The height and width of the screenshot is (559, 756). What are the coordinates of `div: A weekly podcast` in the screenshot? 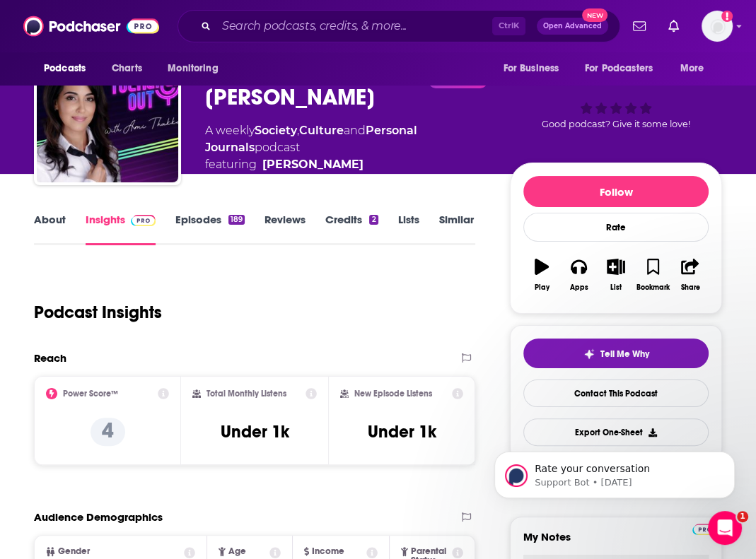 It's located at (346, 148).